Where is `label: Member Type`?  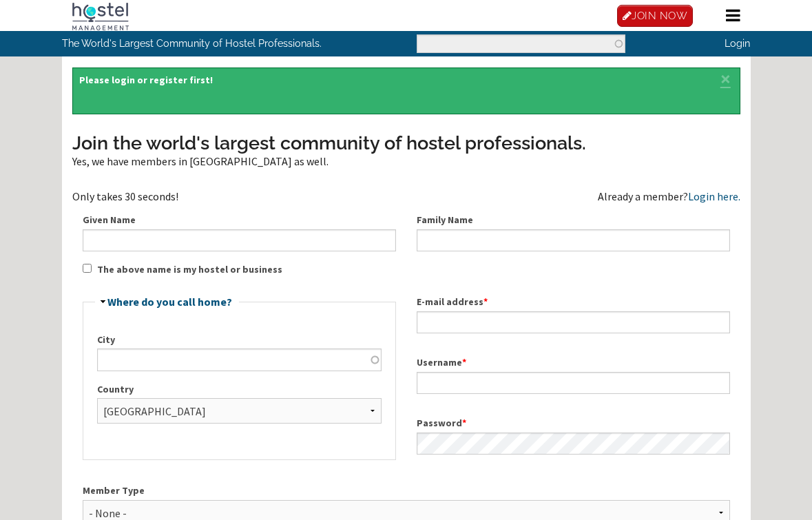 label: Member Type is located at coordinates (407, 490).